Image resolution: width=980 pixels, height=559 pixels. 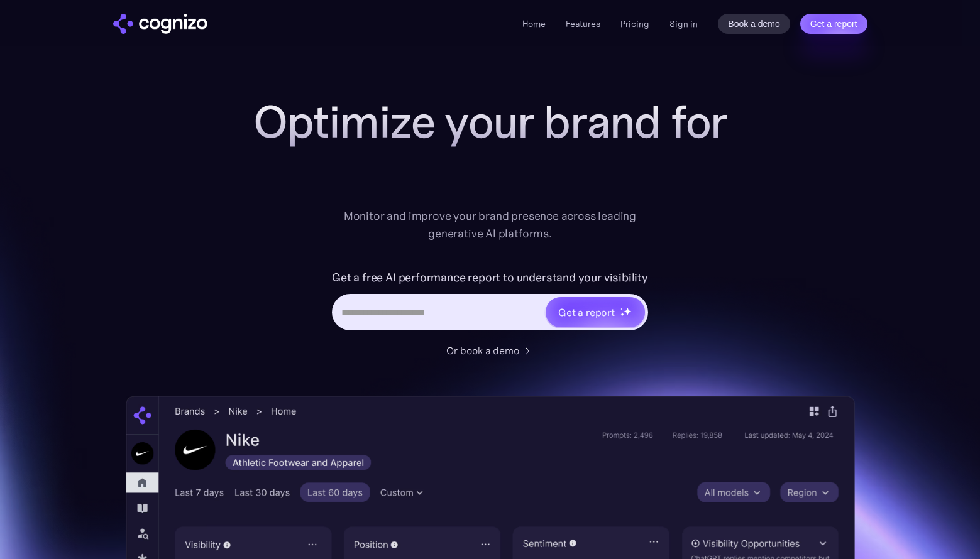 What do you see at coordinates (596, 312) in the screenshot?
I see `a: Get a reportstarstarstar` at bounding box center [596, 312].